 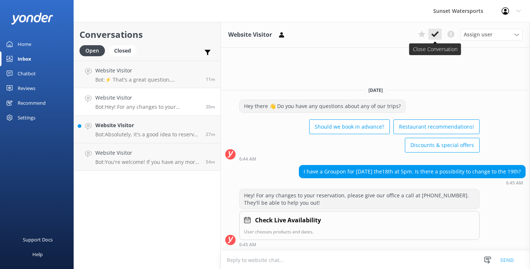 I want to click on button: Restaurant recommendations!, so click(x=436, y=127).